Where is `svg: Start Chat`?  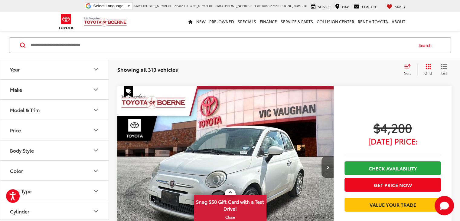 svg: Start Chat is located at coordinates (444, 205).